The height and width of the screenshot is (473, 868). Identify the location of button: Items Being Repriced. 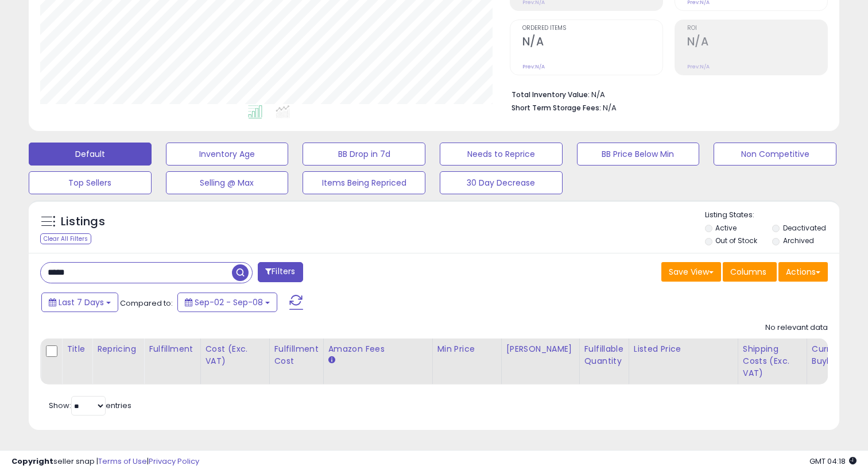
(364, 183).